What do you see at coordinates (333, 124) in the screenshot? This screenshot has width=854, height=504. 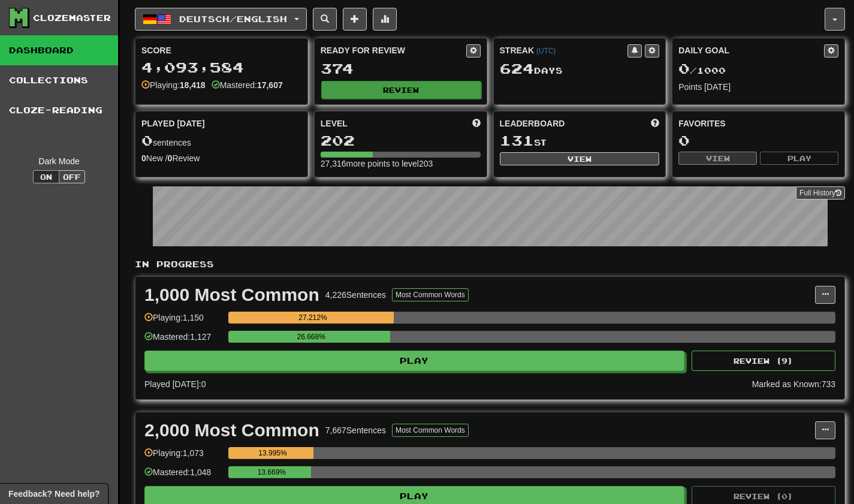 I see `span: Level` at bounding box center [333, 124].